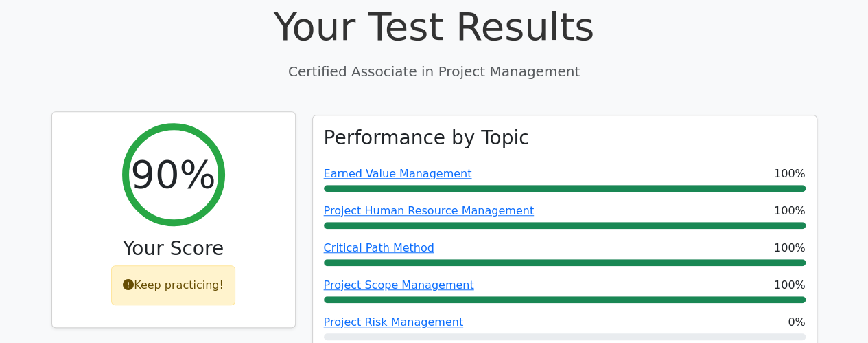 This screenshot has height=343, width=868. What do you see at coordinates (398, 173) in the screenshot?
I see `a: Earned Value Management` at bounding box center [398, 173].